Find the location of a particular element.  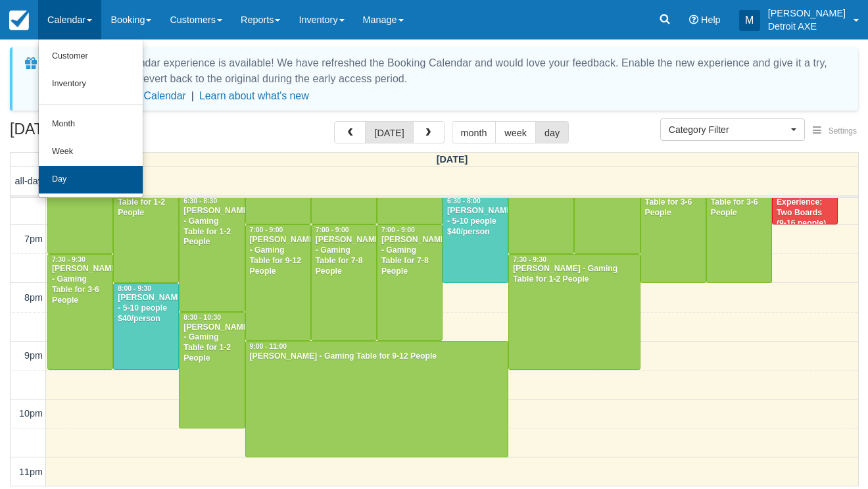

a: Week is located at coordinates (91, 152).